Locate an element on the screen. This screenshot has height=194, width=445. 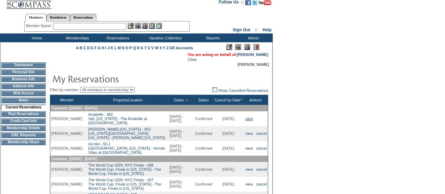
a: Z is located at coordinates (167, 48).